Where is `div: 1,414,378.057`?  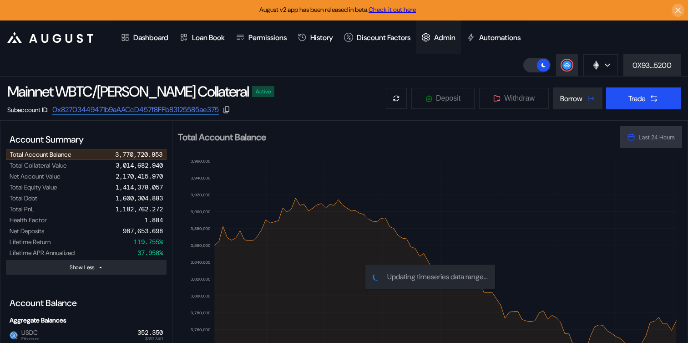
div: 1,414,378.057 is located at coordinates (139, 187).